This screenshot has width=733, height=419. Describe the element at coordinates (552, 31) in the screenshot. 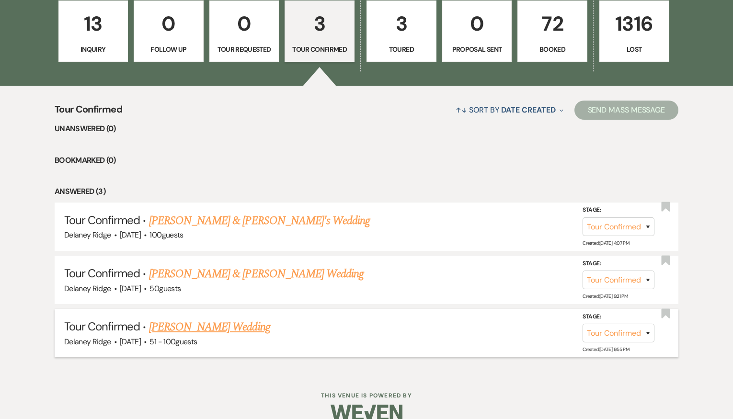

I see `a: 72Booked` at that location.